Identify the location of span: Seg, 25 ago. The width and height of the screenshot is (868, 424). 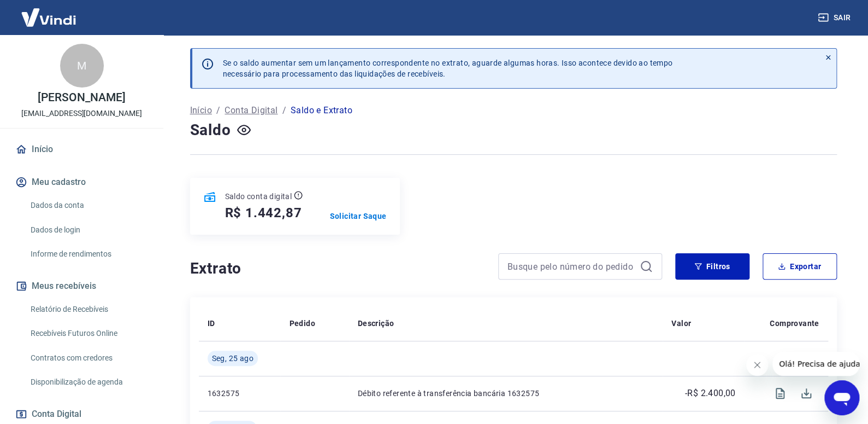
(233, 358).